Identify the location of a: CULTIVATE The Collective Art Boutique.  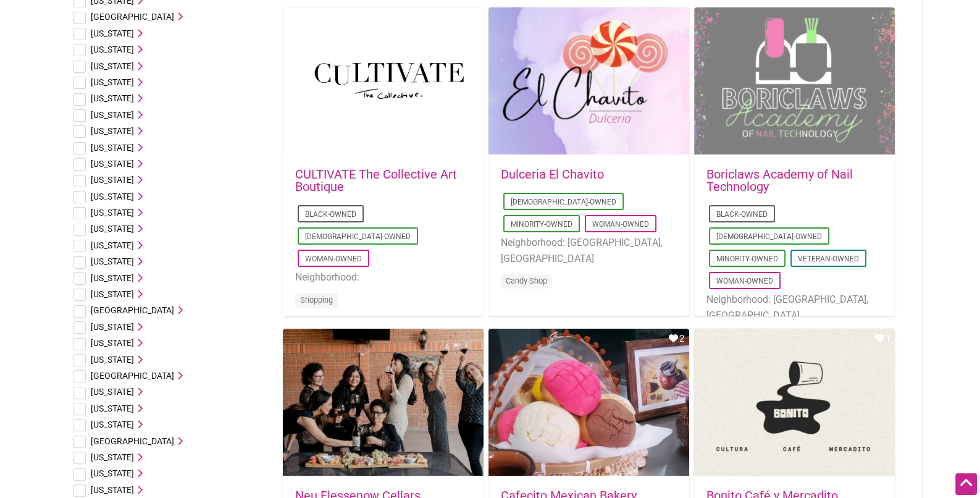
(376, 181).